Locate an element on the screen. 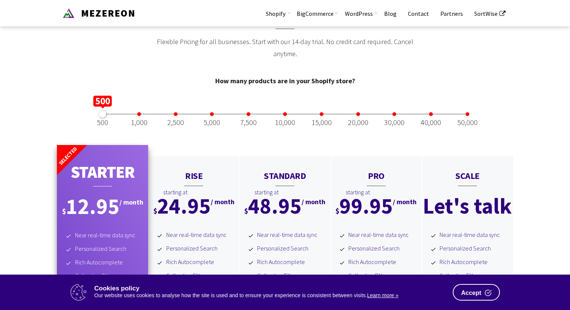  p: Cookies policy is located at coordinates (271, 288).